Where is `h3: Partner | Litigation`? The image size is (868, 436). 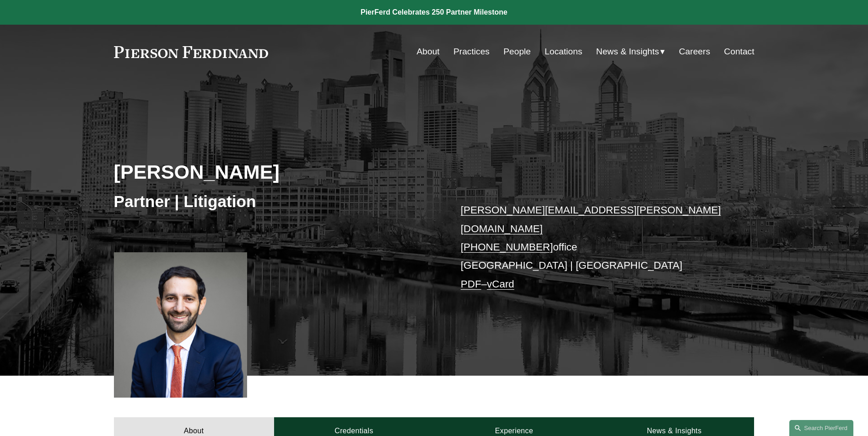
h3: Partner | Litigation is located at coordinates (274, 202).